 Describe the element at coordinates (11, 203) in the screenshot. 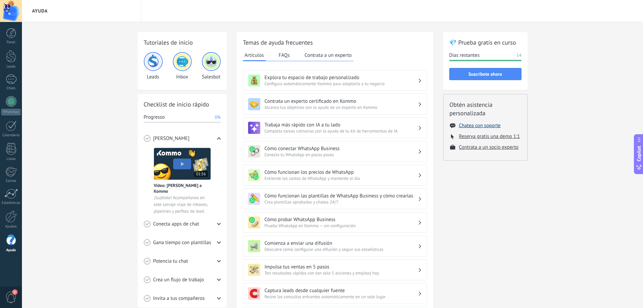

I see `div: Estadísticas` at that location.